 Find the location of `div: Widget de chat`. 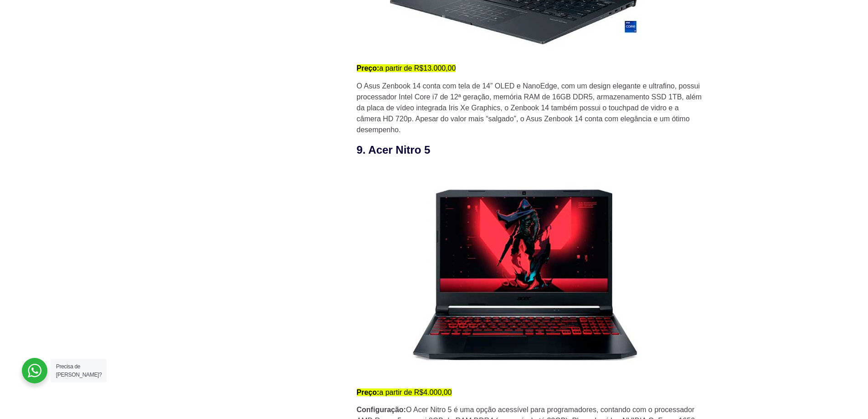

div: Widget de chat is located at coordinates (786, 360).